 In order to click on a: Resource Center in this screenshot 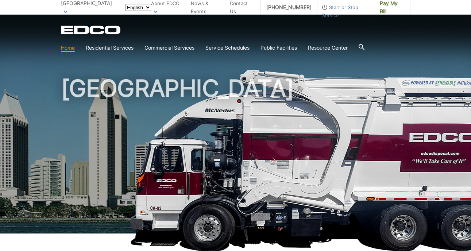, I will do `click(327, 48)`.